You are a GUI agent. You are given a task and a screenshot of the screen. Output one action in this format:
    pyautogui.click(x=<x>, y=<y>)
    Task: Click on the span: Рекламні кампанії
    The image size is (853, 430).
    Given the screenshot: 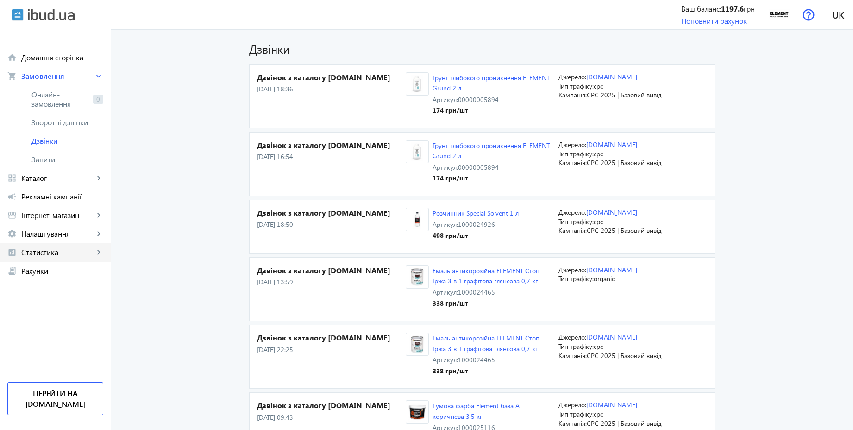 What is the action you would take?
    pyautogui.click(x=62, y=196)
    